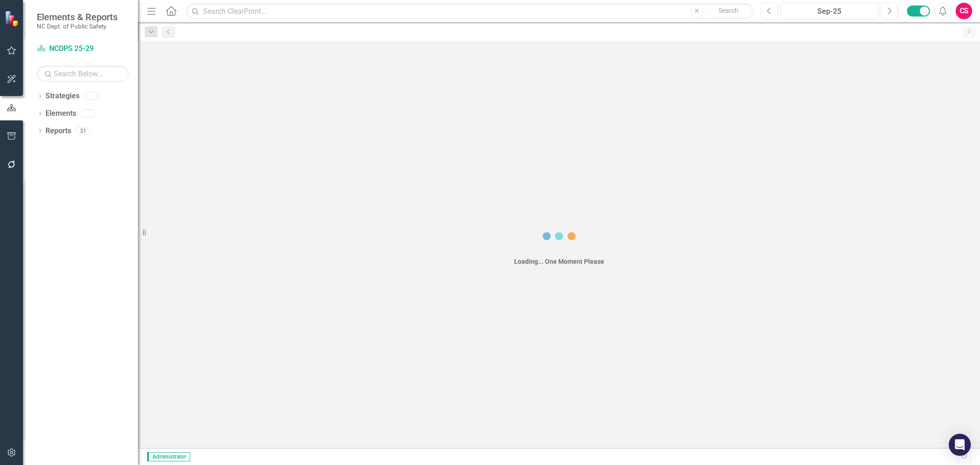 The height and width of the screenshot is (465, 980). What do you see at coordinates (61, 114) in the screenshot?
I see `a: Elements` at bounding box center [61, 114].